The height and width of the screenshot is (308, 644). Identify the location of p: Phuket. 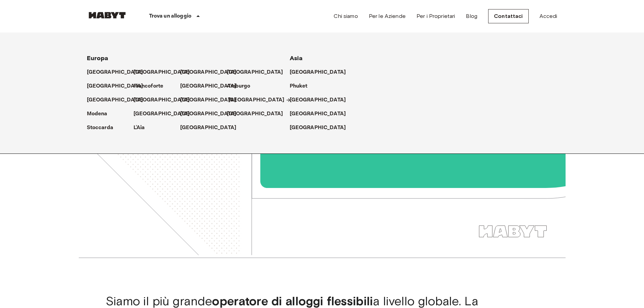
(299, 86).